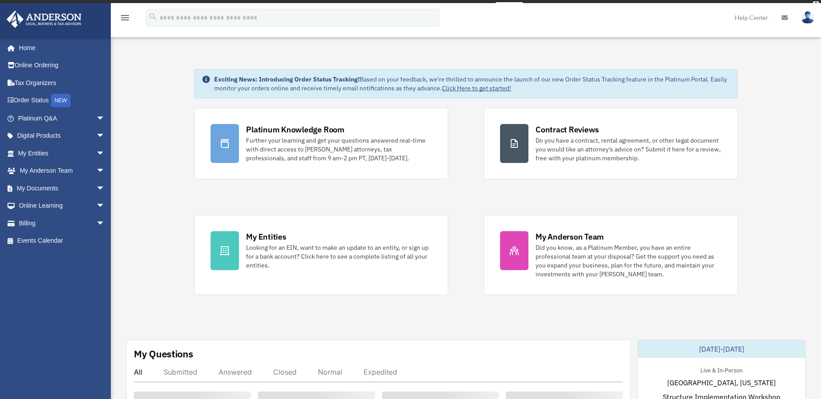 This screenshot has height=399, width=821. Describe the element at coordinates (284, 372) in the screenshot. I see `div: Closed` at that location.